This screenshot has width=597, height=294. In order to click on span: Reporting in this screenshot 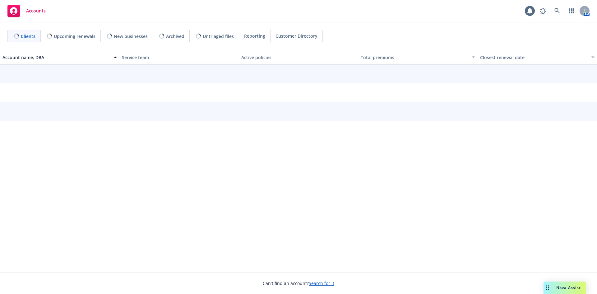, I will do `click(255, 36)`.